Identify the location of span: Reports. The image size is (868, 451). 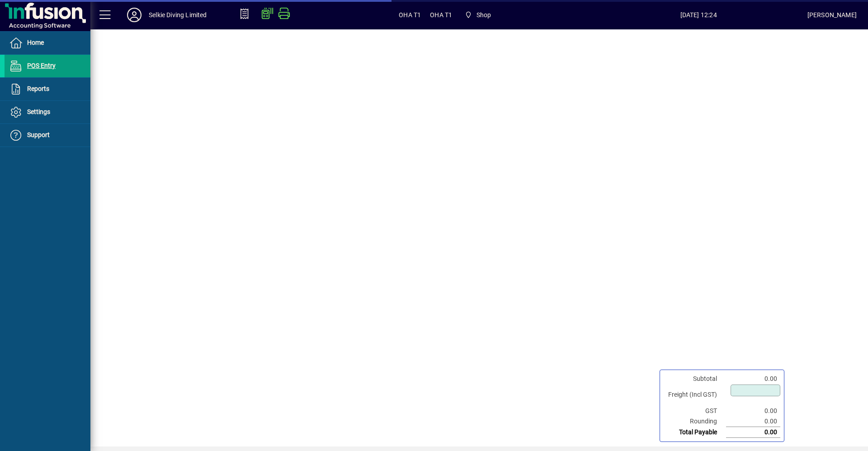
(38, 88).